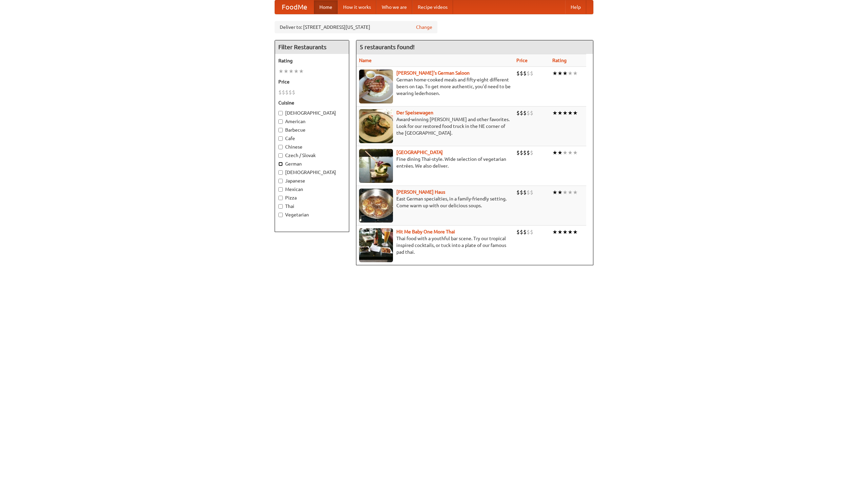 Image resolution: width=868 pixels, height=480 pixels. Describe the element at coordinates (280, 164) in the screenshot. I see `input: German` at that location.